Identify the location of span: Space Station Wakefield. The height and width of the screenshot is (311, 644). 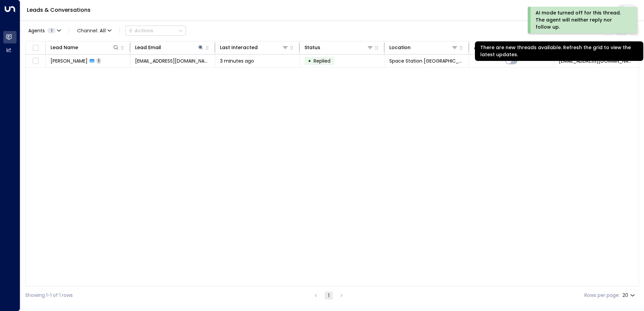
(426, 61).